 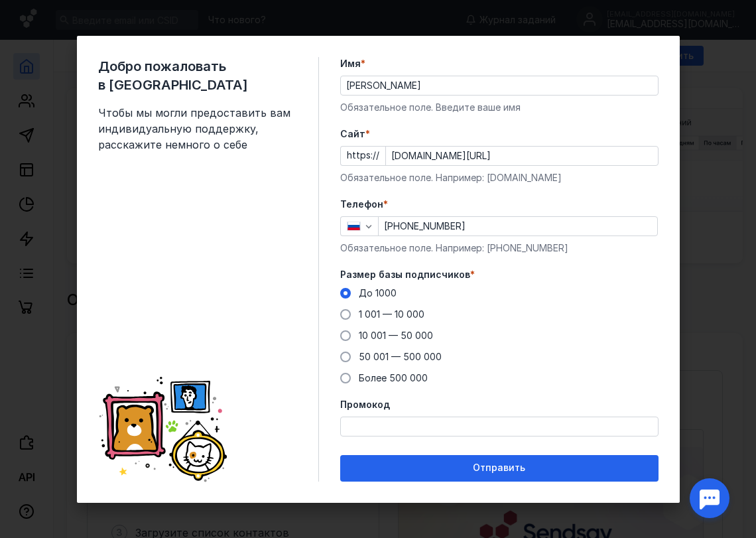 What do you see at coordinates (362, 204) in the screenshot?
I see `span: Телефон` at bounding box center [362, 204].